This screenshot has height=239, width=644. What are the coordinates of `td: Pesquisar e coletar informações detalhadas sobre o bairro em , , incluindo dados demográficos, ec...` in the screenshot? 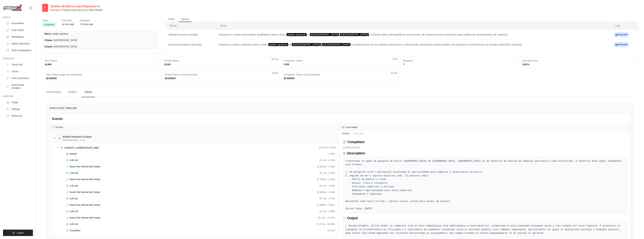 It's located at (413, 35).